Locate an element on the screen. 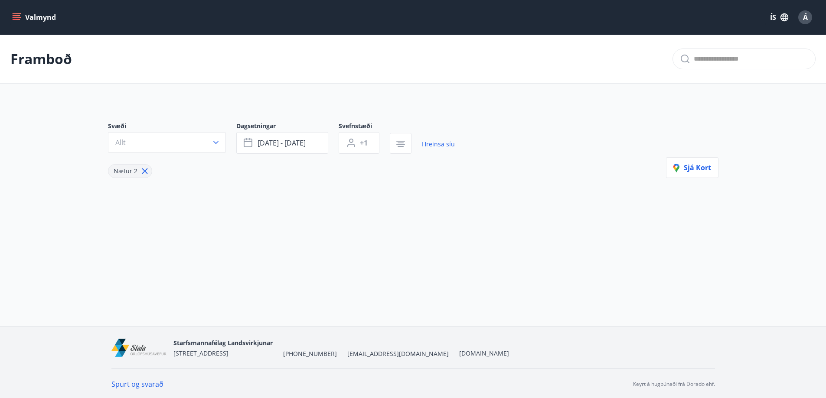 This screenshot has width=826, height=398. a: Spurt og svarað is located at coordinates (137, 385).